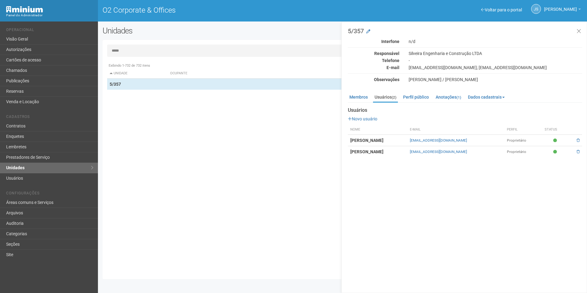 The image size is (587, 293). I want to click on img: Minium, so click(25, 9).